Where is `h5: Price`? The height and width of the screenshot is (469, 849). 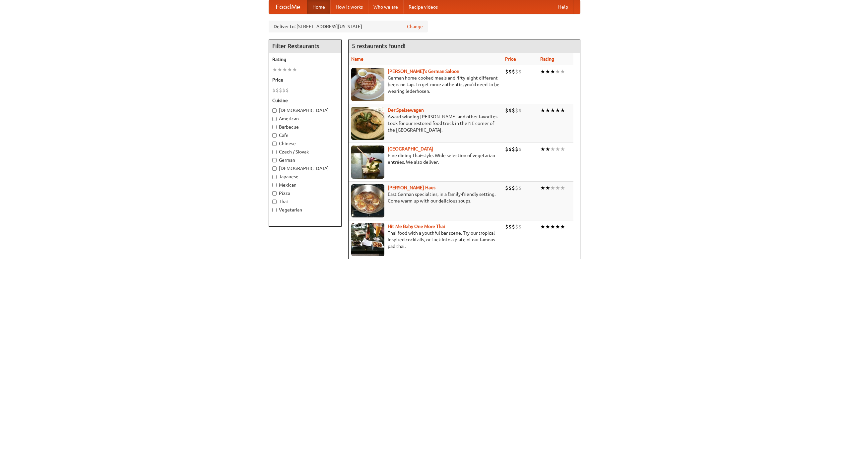 h5: Price is located at coordinates (305, 80).